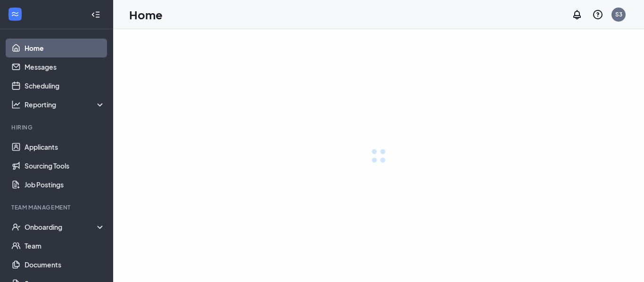 This screenshot has width=644, height=282. Describe the element at coordinates (577, 15) in the screenshot. I see `svg: Notifications` at that location.